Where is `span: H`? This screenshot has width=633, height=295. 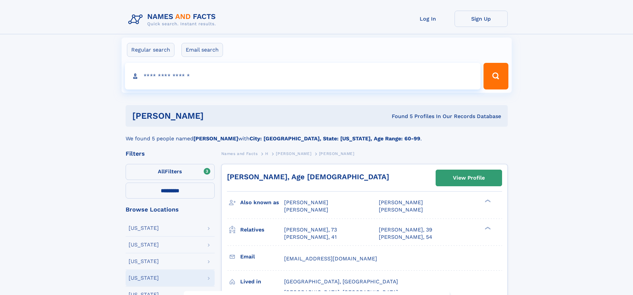
span: H is located at coordinates (267, 154).